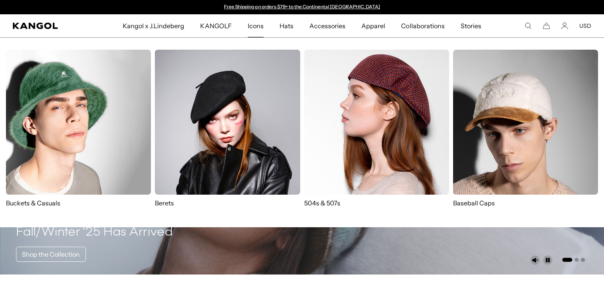 This screenshot has width=604, height=290. I want to click on div: 1 of 2, so click(302, 7).